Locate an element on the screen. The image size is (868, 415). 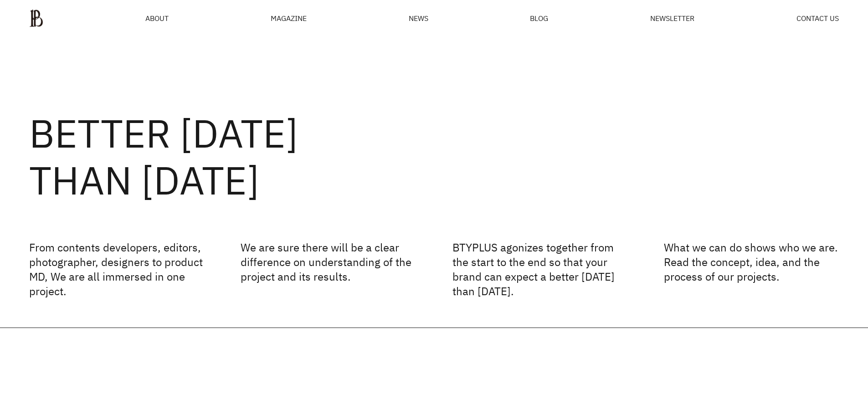
span: BLOG is located at coordinates (539, 18).